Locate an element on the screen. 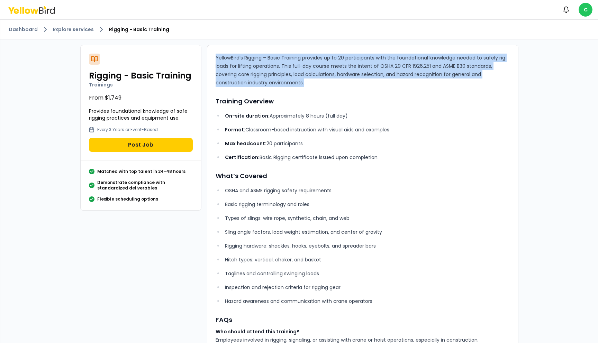 Image resolution: width=598 pixels, height=343 pixels. p: YellowBird’s Rigging – Basic Training provides up to 20 participants with the foundational knowle... is located at coordinates (363, 70).